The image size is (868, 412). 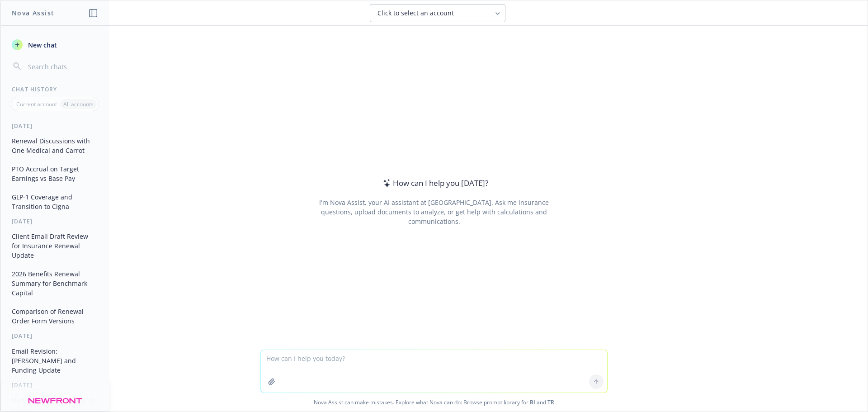 What do you see at coordinates (55, 246) in the screenshot?
I see `button: Client Email Draft Review for Insurance Renewal Update` at bounding box center [55, 246].